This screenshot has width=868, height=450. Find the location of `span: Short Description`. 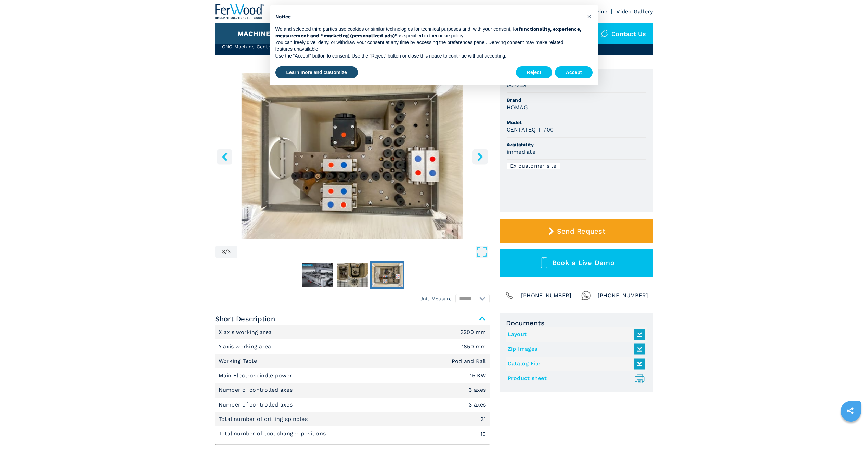

span: Short Description is located at coordinates (352, 319).